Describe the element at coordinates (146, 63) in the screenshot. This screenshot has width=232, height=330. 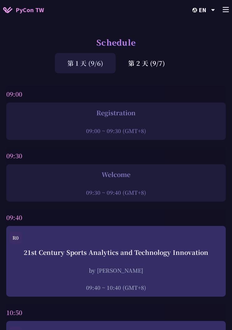
I see `div: 第 2 天 (9/7)` at that location.